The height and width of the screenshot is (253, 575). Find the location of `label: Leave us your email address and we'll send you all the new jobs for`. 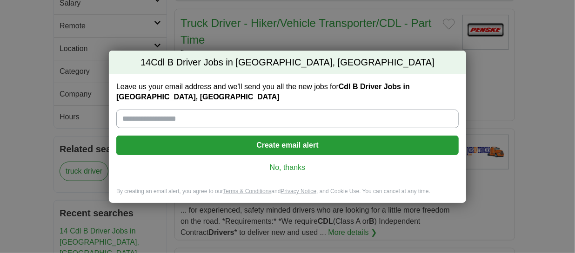

label: Leave us your email address and we'll send you all the new jobs for is located at coordinates (287, 92).